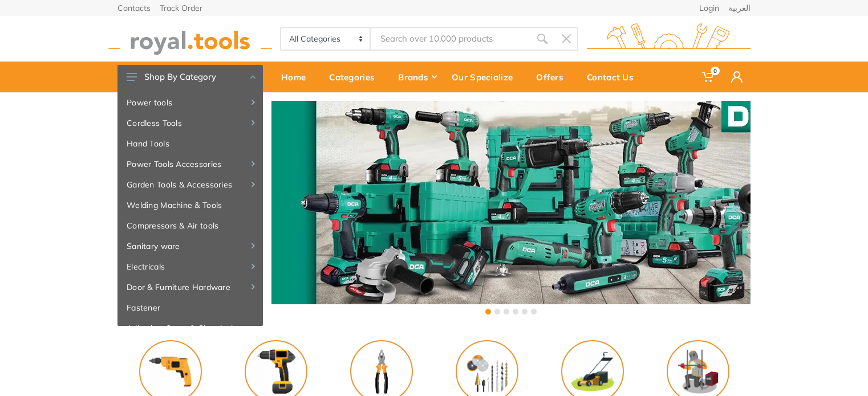 Image resolution: width=868 pixels, height=396 pixels. What do you see at coordinates (190, 144) in the screenshot?
I see `a: Hand Tools` at bounding box center [190, 144].